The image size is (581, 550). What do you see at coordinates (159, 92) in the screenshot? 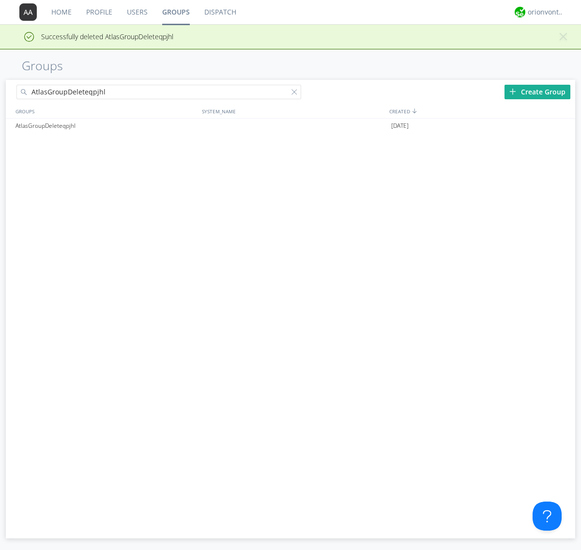
I see `input: Search groups` at bounding box center [159, 92].